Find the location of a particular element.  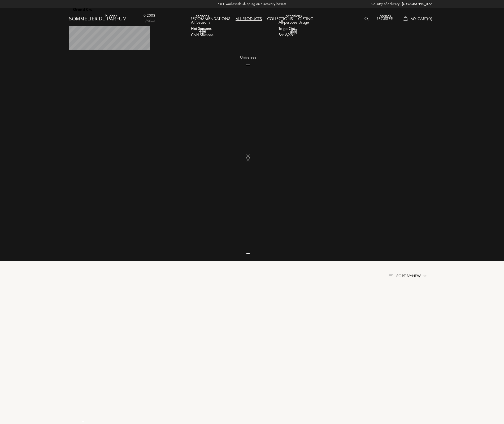

a: Recommendations is located at coordinates (211, 19).